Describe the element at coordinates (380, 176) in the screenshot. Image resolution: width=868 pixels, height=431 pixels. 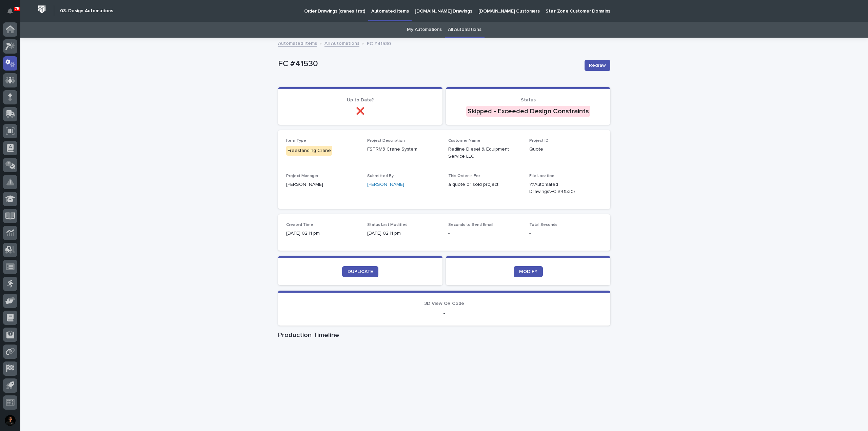
I see `span: Submitted By` at that location.